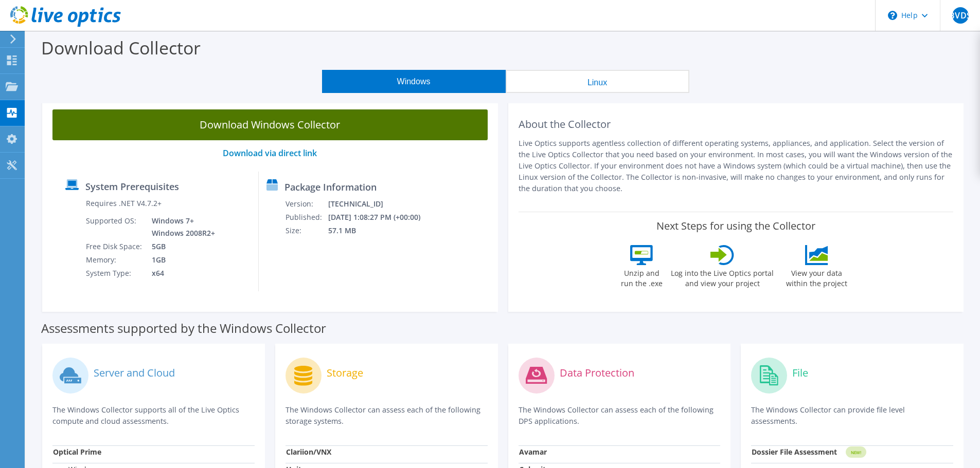 The image size is (980, 468). What do you see at coordinates (800, 374) in the screenshot?
I see `label: File` at bounding box center [800, 374].